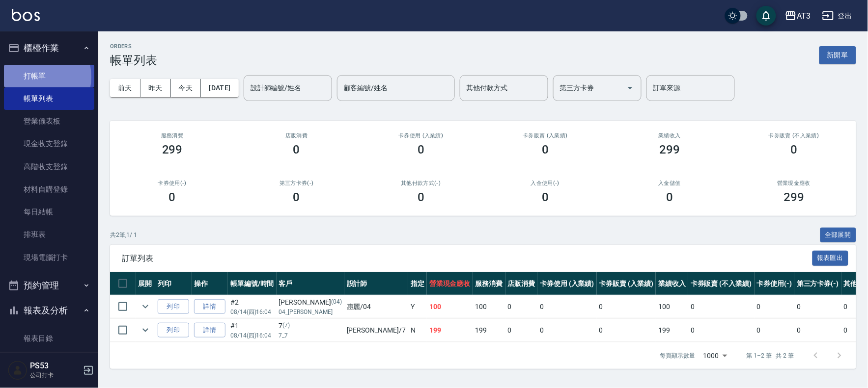 The height and width of the screenshot is (388, 868). Describe the element at coordinates (296, 183) in the screenshot. I see `h2: 第三方卡券(-)` at that location.